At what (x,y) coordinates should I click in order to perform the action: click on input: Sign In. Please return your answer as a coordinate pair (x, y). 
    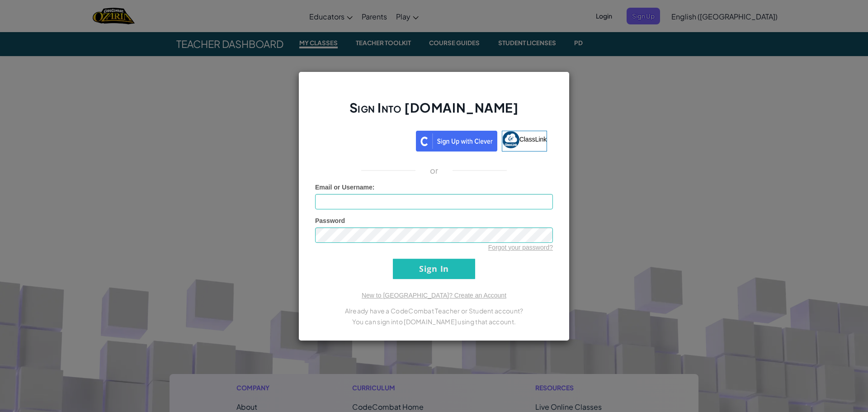
    Looking at the image, I should click on (434, 269).